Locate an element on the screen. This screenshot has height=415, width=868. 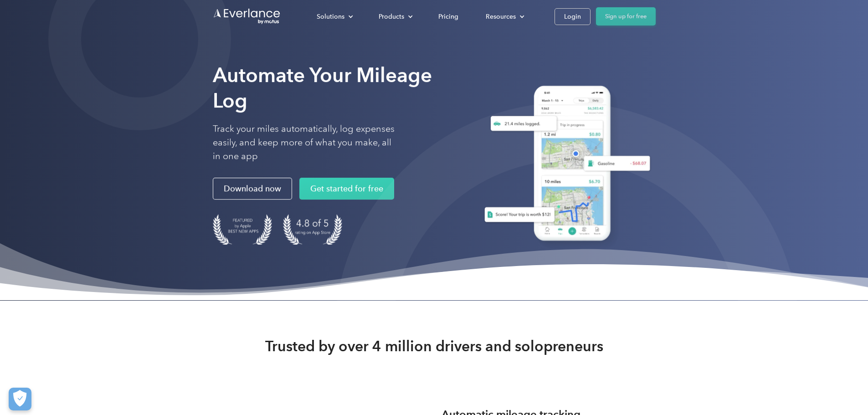
a: Sign up for free is located at coordinates (625, 17).